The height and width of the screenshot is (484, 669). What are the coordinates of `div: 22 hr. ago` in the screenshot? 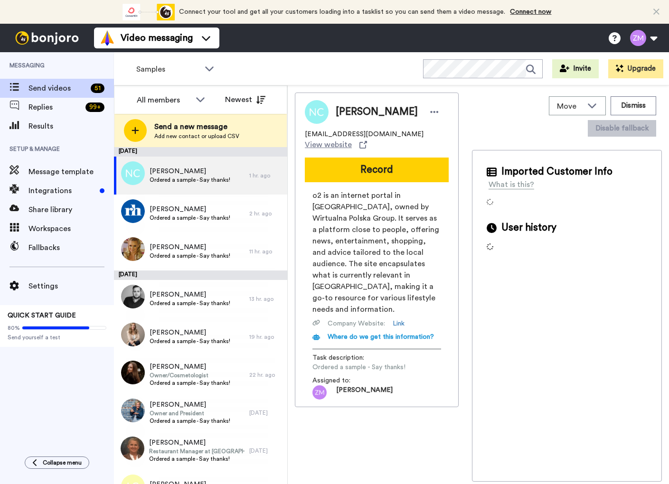 It's located at (266, 375).